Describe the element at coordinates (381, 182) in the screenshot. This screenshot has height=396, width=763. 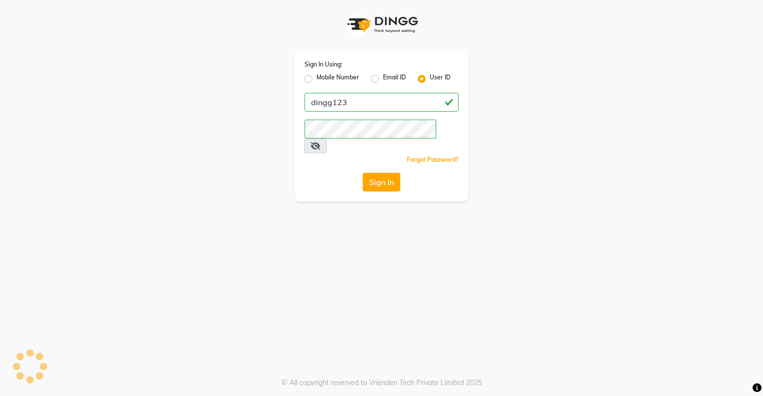
I see `button: Sign In` at that location.